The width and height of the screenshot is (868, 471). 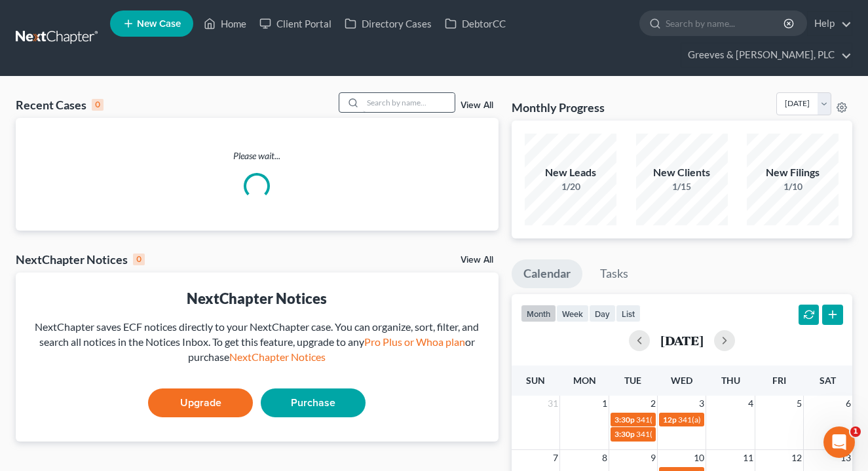 What do you see at coordinates (257, 342) in the screenshot?
I see `div: NextChapter saves ECF notices directly to your NextChapter case. You can organize, sort, filter, ...` at bounding box center [257, 342].